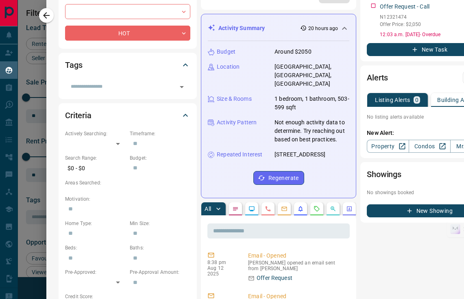 The image size is (464, 299). What do you see at coordinates (278, 28) in the screenshot?
I see `div: Activity Summary20 hours ago` at bounding box center [278, 28].